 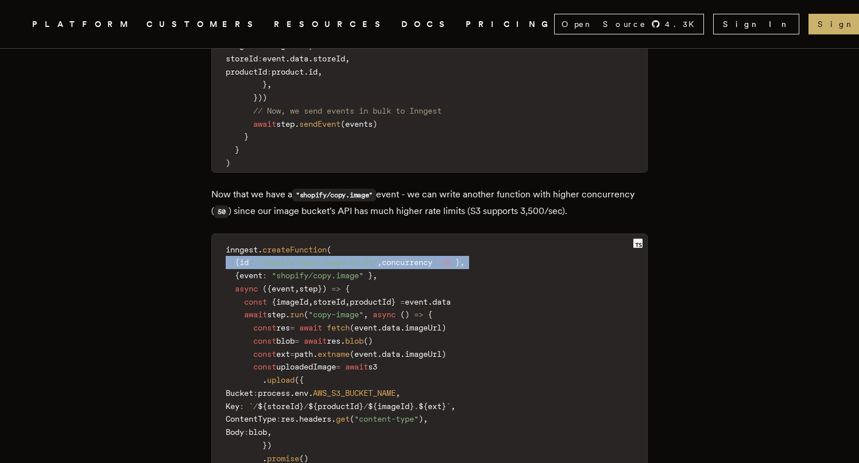 I want to click on span: headers, so click(x=315, y=419).